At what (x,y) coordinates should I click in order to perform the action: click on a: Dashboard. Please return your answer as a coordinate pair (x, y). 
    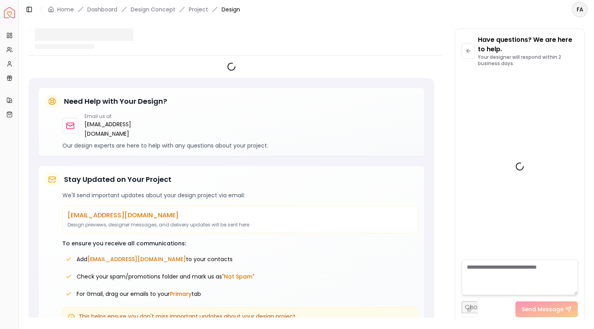
    Looking at the image, I should click on (102, 9).